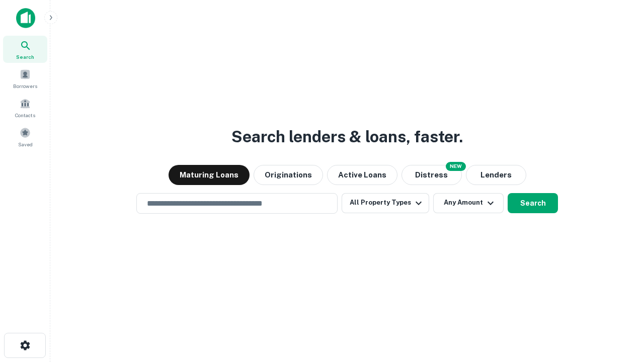 The width and height of the screenshot is (644, 362). Describe the element at coordinates (26, 18) in the screenshot. I see `img: capitalize-icon.png` at that location.